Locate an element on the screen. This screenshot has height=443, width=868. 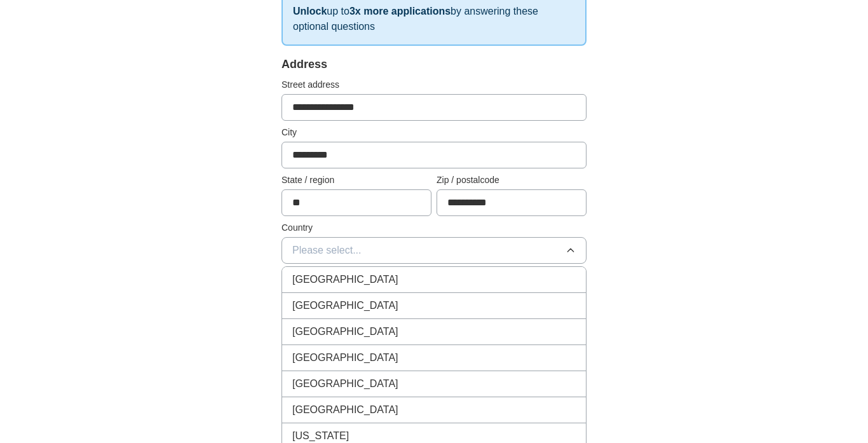
label: State / region is located at coordinates (356, 180).